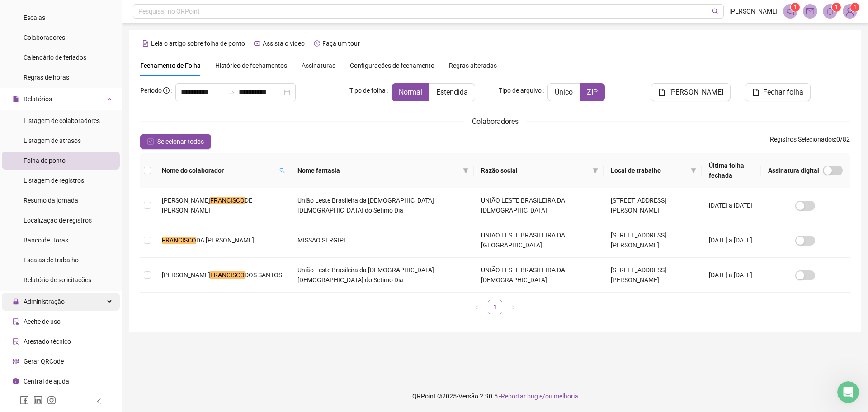  What do you see at coordinates (850, 12) in the screenshot?
I see `img: 73177` at bounding box center [850, 12].